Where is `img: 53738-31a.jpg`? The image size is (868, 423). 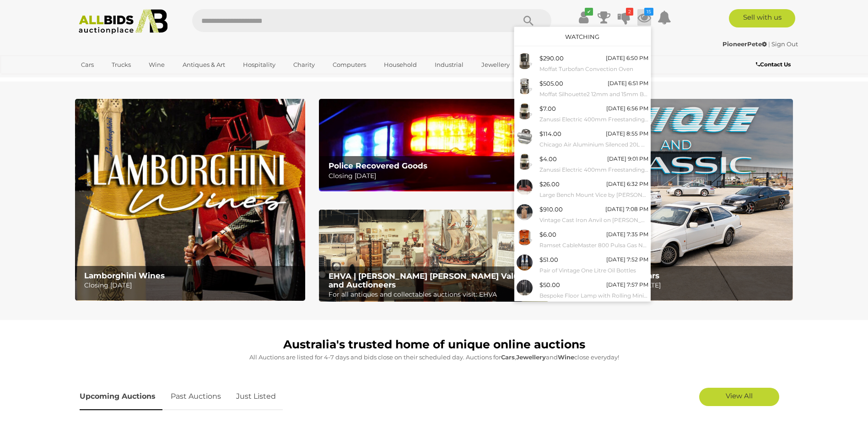
img: 53738-31a.jpg is located at coordinates (524, 263).